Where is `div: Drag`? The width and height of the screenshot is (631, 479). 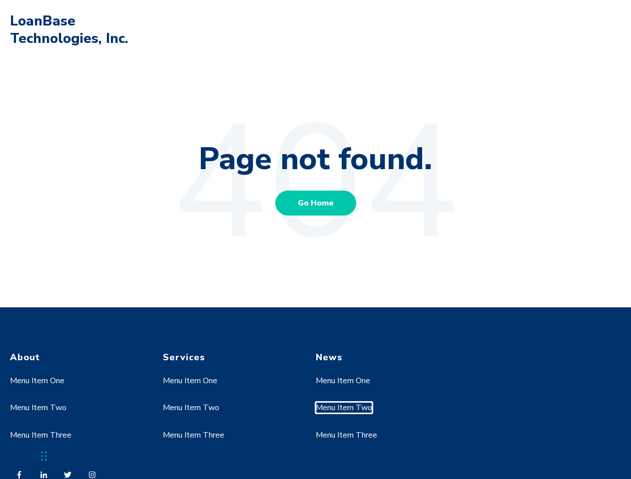 div: Drag is located at coordinates (44, 456).